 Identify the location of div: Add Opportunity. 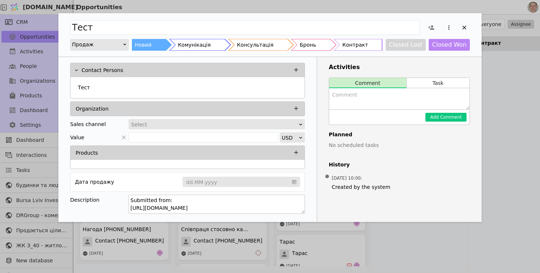
(270, 118).